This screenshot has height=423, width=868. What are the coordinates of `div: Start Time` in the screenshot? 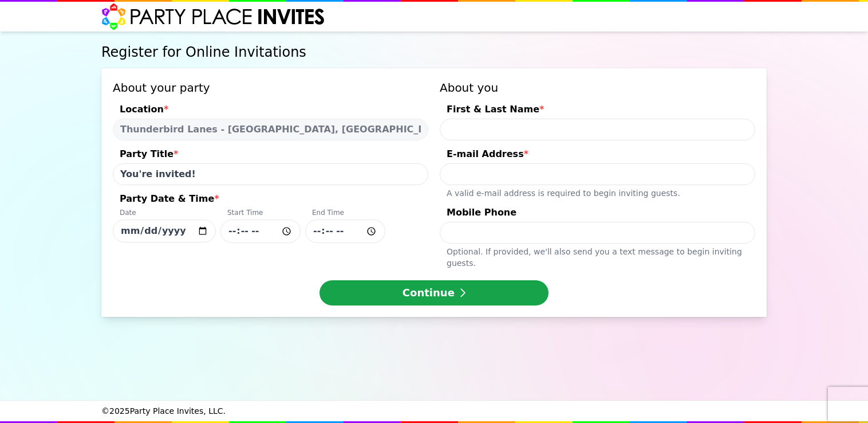 It's located at (261, 214).